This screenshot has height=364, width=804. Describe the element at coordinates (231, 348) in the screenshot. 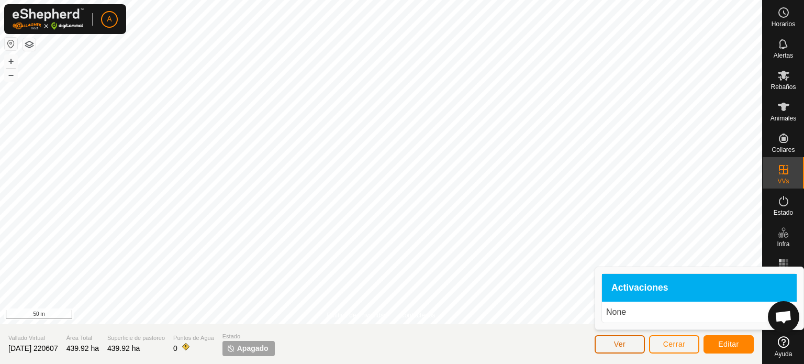

I see `img: apagar` at that location.